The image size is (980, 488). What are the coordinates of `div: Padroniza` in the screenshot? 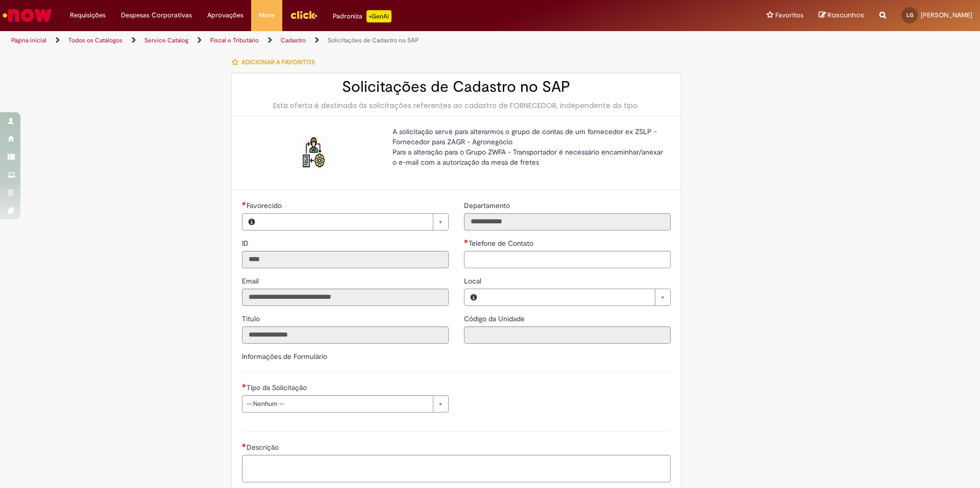 It's located at (362, 16).